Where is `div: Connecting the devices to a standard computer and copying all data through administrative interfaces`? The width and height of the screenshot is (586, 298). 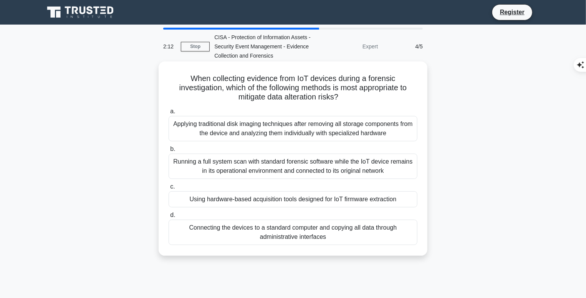
div: Connecting the devices to a standard computer and copying all data through administrative interfaces is located at coordinates (293, 232).